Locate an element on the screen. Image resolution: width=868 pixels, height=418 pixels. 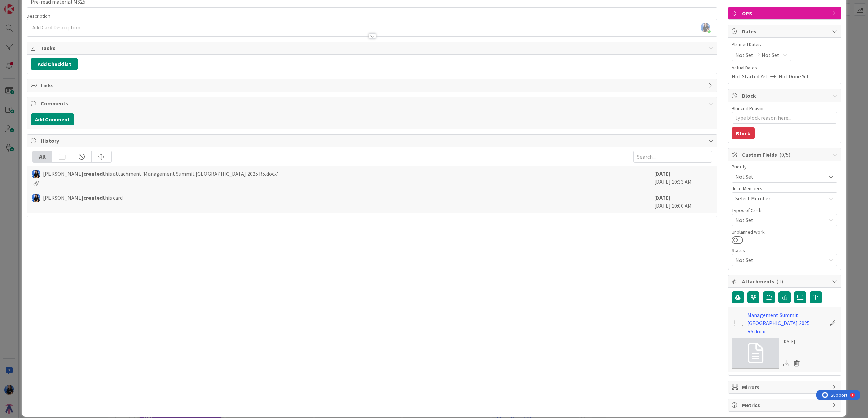
span: OPS is located at coordinates (785, 13).